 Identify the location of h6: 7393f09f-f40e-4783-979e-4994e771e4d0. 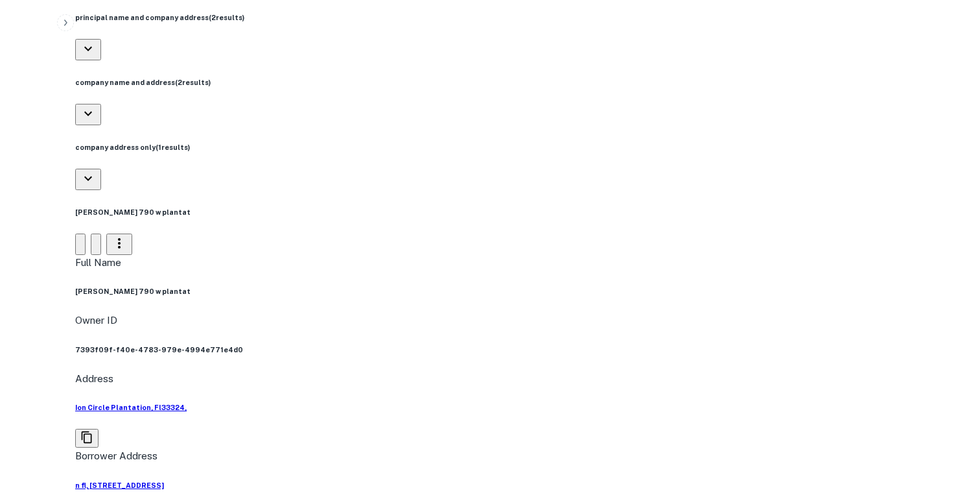
(299, 350).